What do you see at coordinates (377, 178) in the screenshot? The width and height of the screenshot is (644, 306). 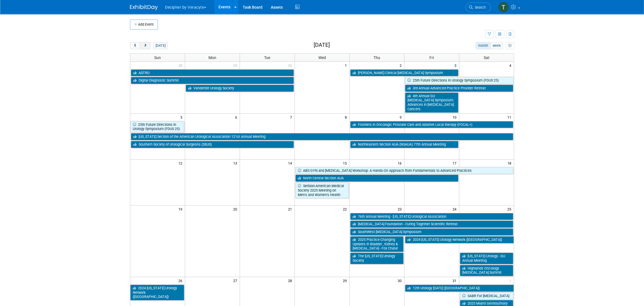 I see `a: North Central Section AUA` at bounding box center [377, 178].